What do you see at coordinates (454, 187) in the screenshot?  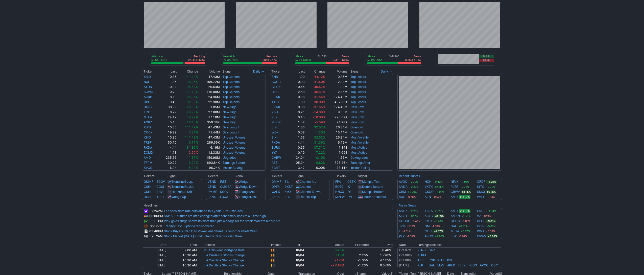 I see `a: PLTR` at bounding box center [454, 187].